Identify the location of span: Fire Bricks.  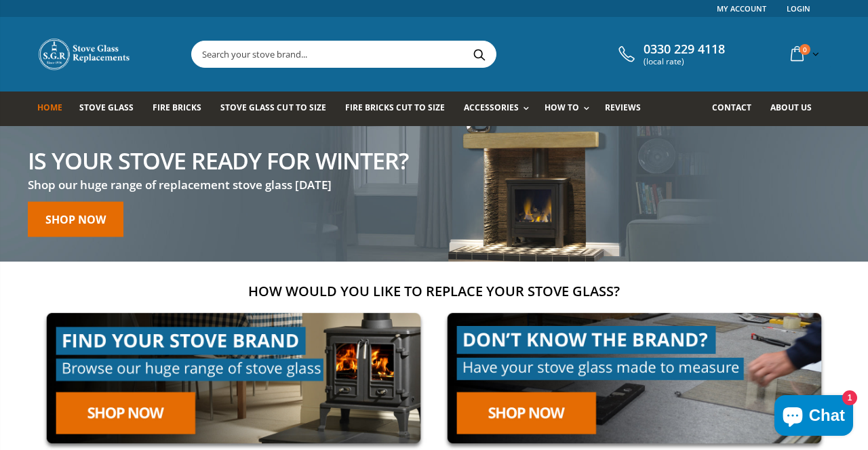
(177, 107).